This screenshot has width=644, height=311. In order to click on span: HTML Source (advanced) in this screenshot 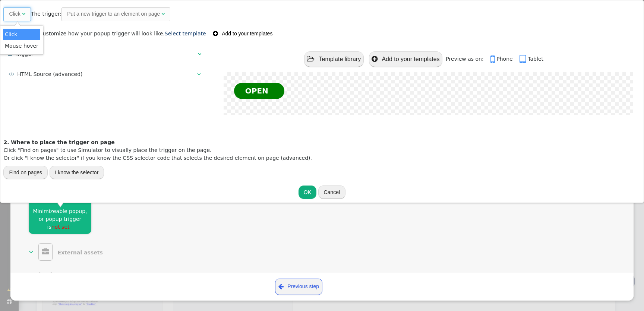, I will do `click(49, 74)`.